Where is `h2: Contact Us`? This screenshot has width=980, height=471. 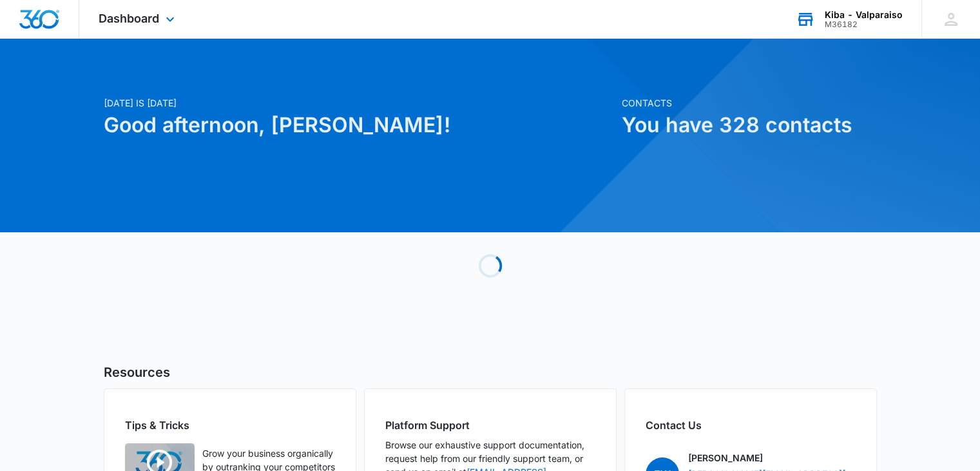 h2: Contact Us is located at coordinates (751, 425).